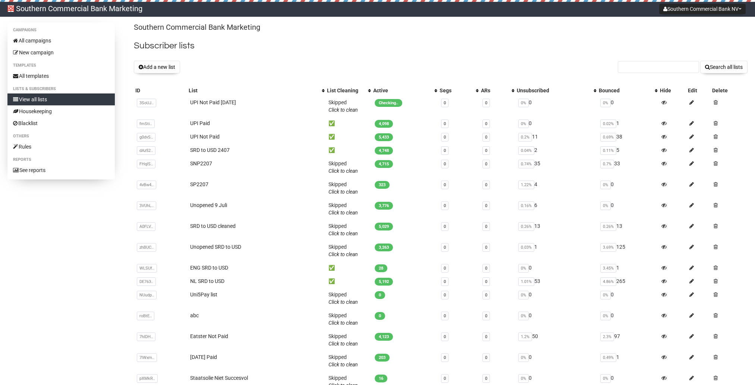 This screenshot has width=755, height=385. What do you see at coordinates (402, 91) in the screenshot?
I see `div: Active` at bounding box center [402, 91].